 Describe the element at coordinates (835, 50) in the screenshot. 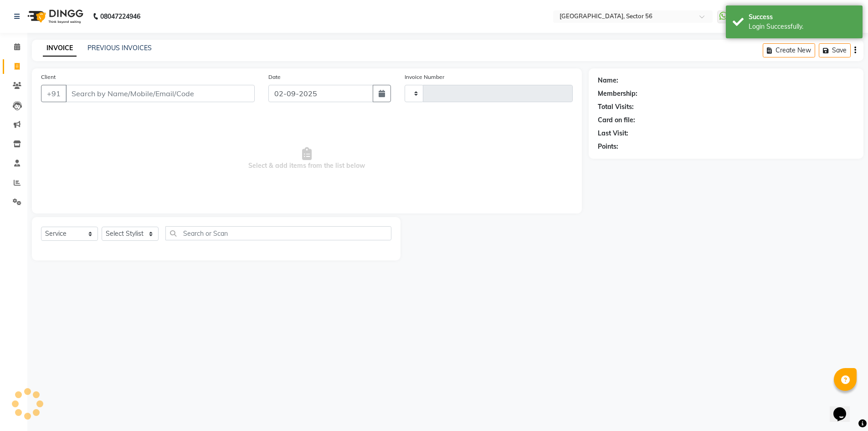

I see `button: Save` at that location.